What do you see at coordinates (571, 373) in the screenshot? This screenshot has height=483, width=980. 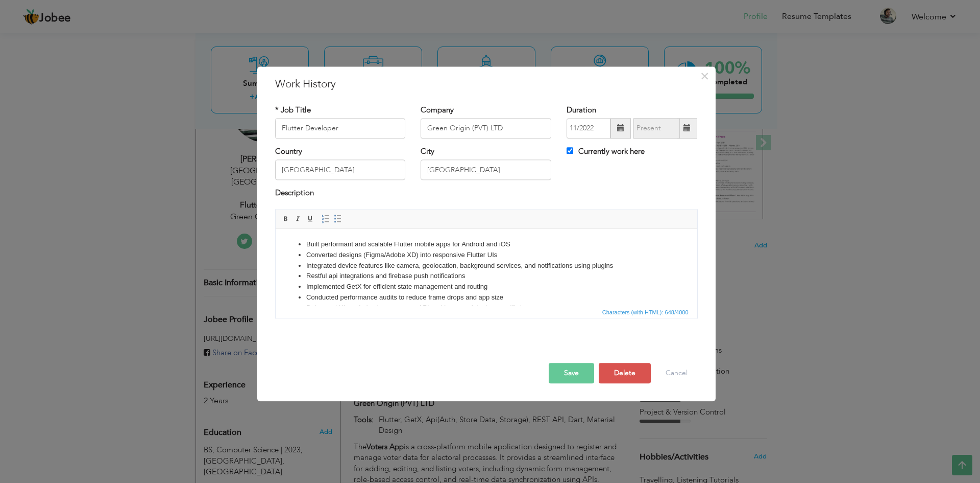 I see `button: Save` at bounding box center [571, 373].